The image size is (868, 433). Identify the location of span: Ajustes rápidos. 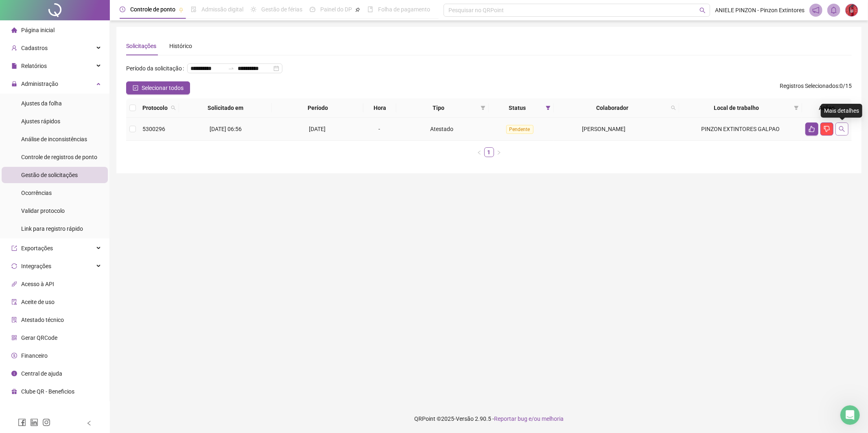
(41, 121).